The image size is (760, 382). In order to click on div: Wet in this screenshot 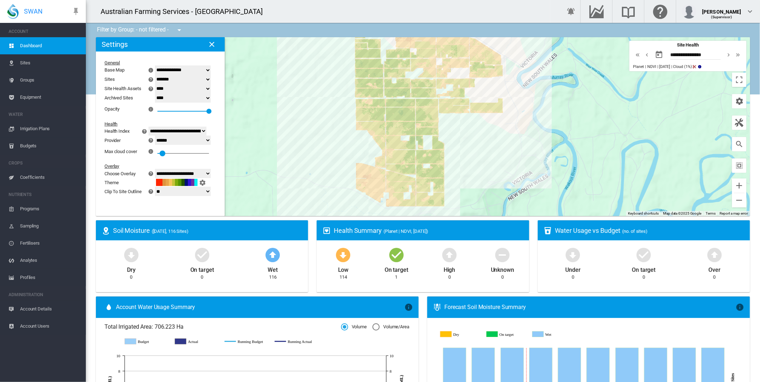, I will do `click(273, 269)`.